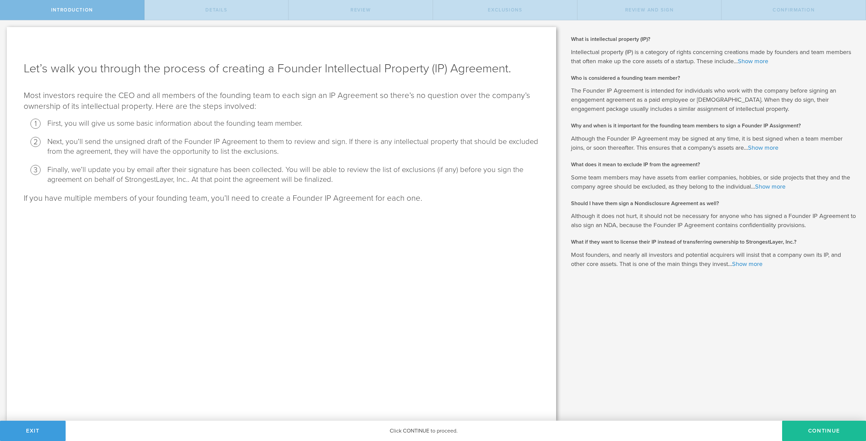 The width and height of the screenshot is (866, 441). Describe the element at coordinates (361, 10) in the screenshot. I see `span: Review` at that location.